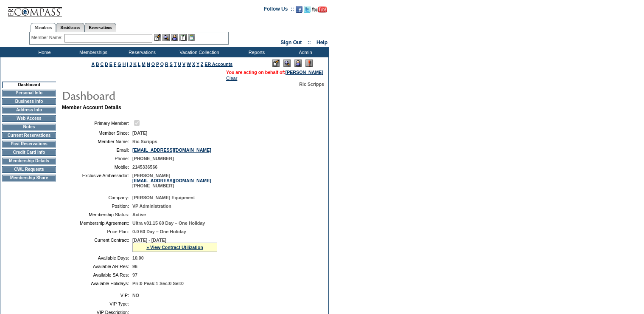 The image size is (644, 314). Describe the element at coordinates (171, 64) in the screenshot. I see `a: S` at that location.